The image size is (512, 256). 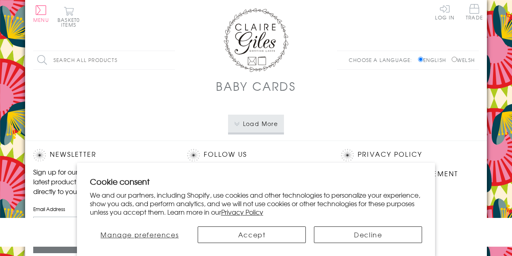 What do you see at coordinates (102, 209) in the screenshot?
I see `label: Email Address` at bounding box center [102, 209].